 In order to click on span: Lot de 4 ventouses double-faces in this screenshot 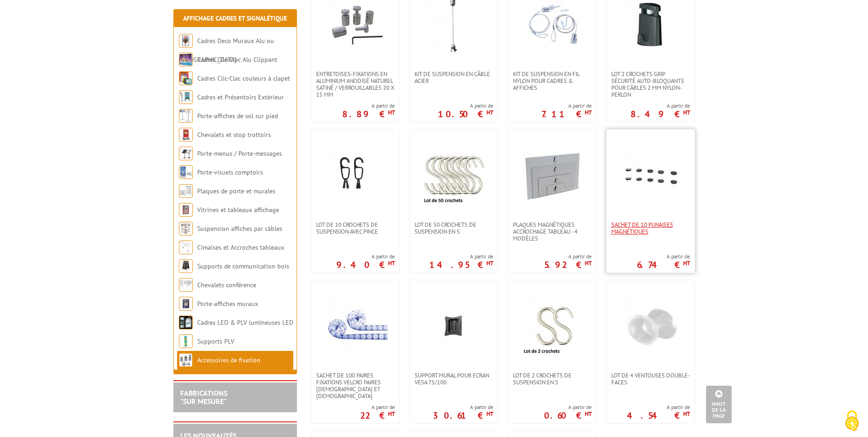, I will do `click(651, 378)`.